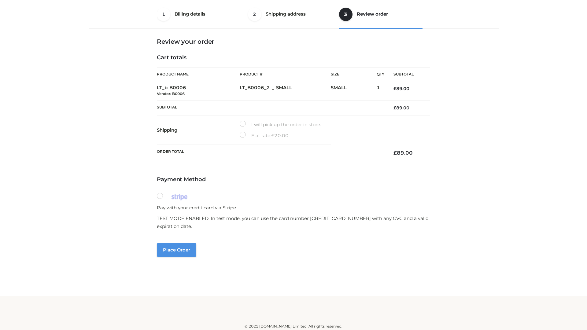  Describe the element at coordinates (271, 153) in the screenshot. I see `th: Order Total` at that location.